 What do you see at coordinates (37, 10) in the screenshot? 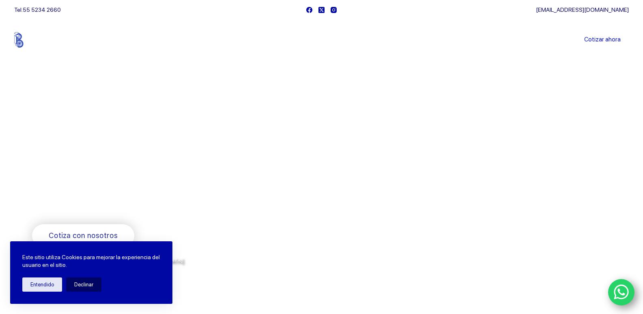
I see `span: Tel.` at bounding box center [37, 10].